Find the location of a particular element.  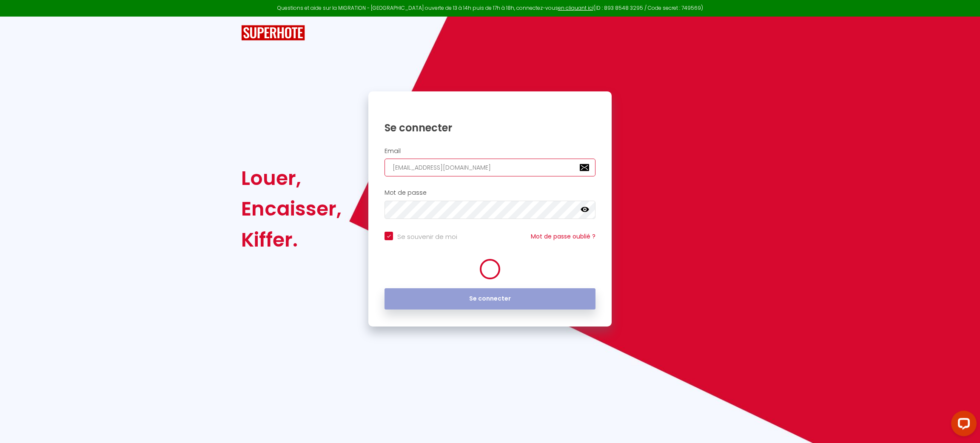

a: Mot de passe oublié ? is located at coordinates (563, 237).